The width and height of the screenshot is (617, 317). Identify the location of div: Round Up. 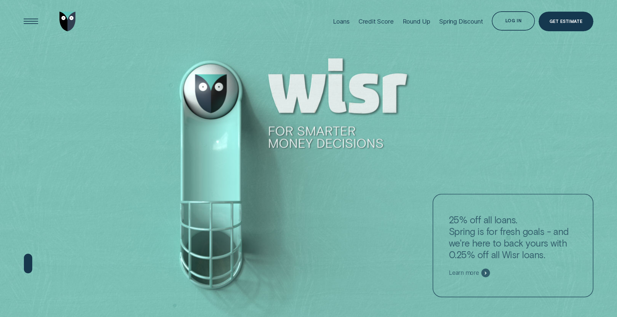
(417, 21).